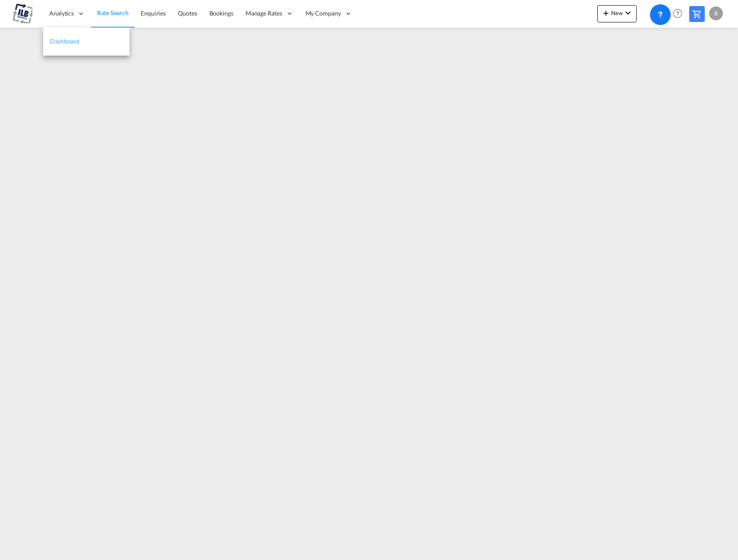 The height and width of the screenshot is (560, 738). I want to click on md-icon: icon-plus 400-fg, so click(606, 13).